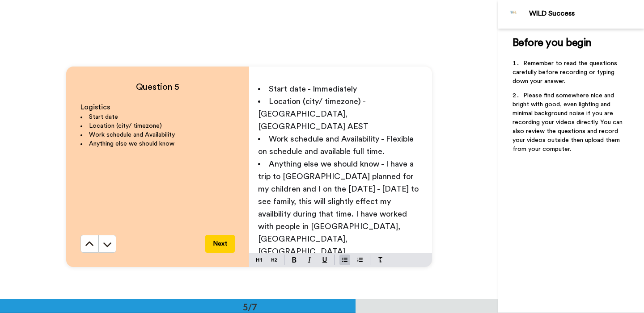  Describe the element at coordinates (345, 260) in the screenshot. I see `img: bulleted-block.svg` at that location.